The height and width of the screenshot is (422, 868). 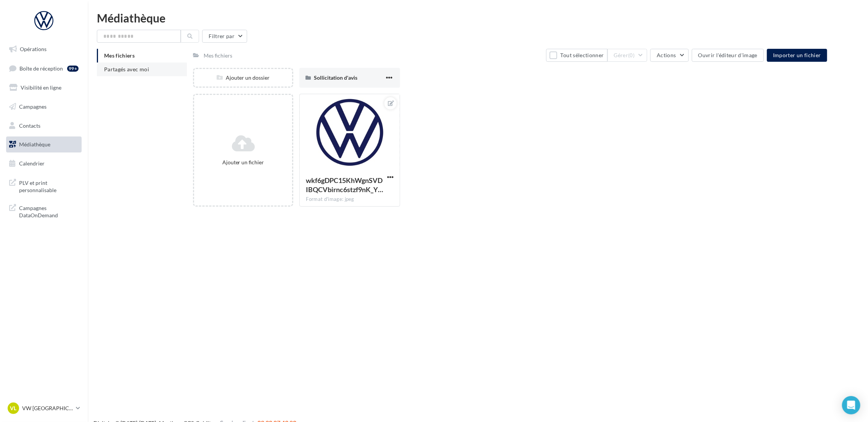 What do you see at coordinates (631, 55) in the screenshot?
I see `span: (0)` at bounding box center [631, 55].